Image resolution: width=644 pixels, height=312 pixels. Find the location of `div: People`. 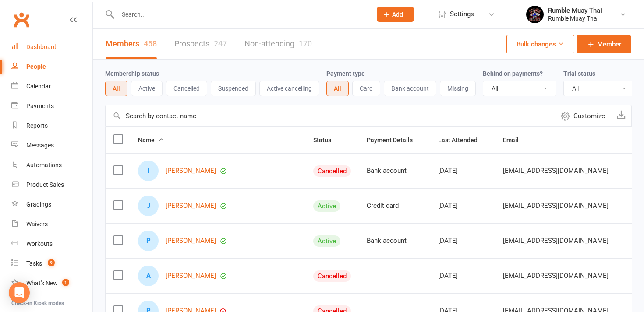

div: People is located at coordinates (36, 66).